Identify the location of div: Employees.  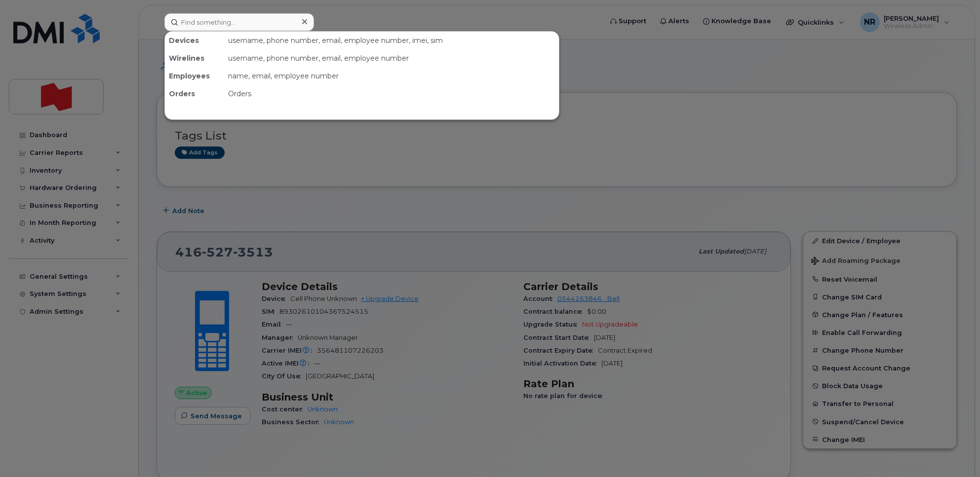
(195, 76).